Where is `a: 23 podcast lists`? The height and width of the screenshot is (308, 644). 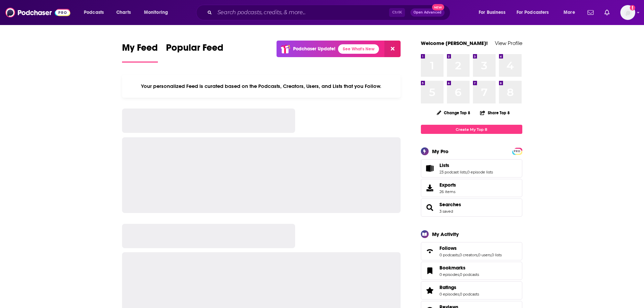 a: 23 podcast lists is located at coordinates (453, 172).